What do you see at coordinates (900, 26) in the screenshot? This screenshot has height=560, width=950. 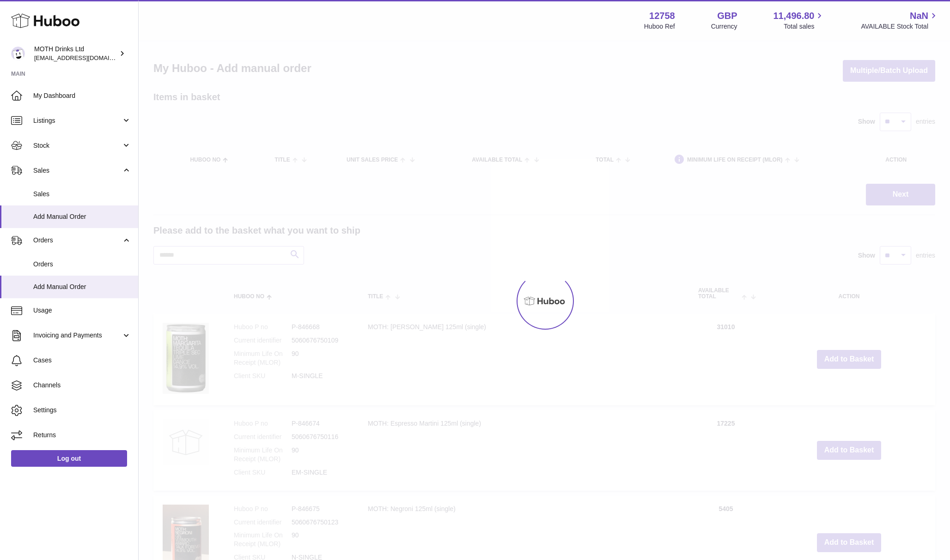 I see `span: AVAILABLE Stock Total` at bounding box center [900, 26].